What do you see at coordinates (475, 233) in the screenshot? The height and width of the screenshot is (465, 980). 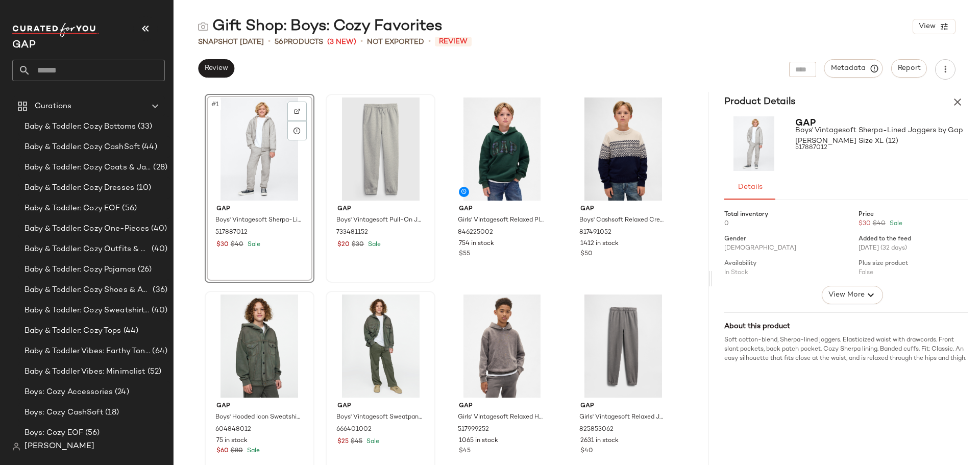 I see `span: 846225002` at bounding box center [475, 233].